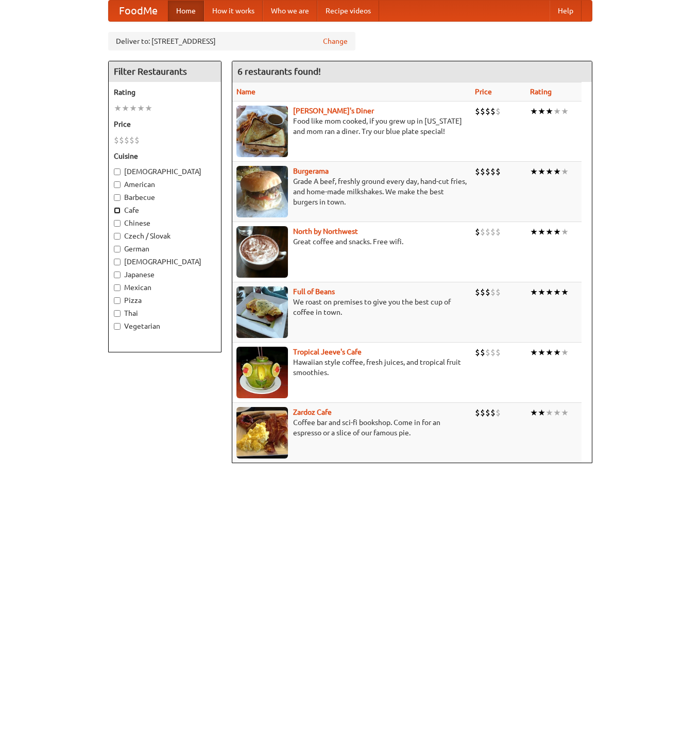  Describe the element at coordinates (117, 274) in the screenshot. I see `input: Japanese` at that location.